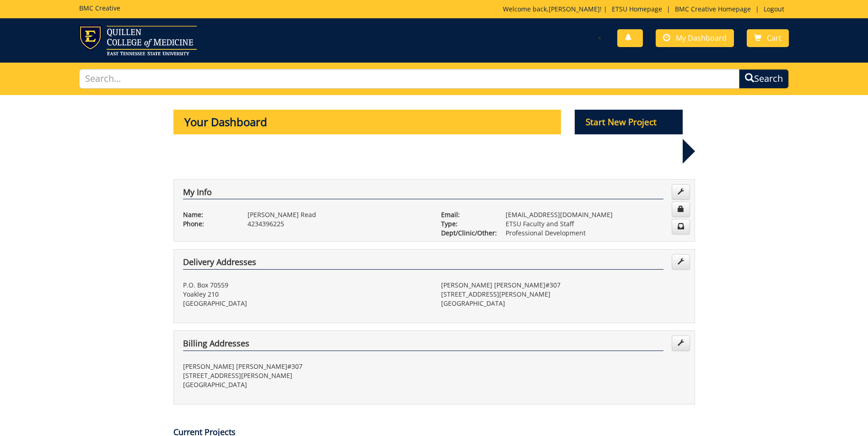 The image size is (868, 436). What do you see at coordinates (681, 209) in the screenshot?
I see `a: Change Password` at bounding box center [681, 209].